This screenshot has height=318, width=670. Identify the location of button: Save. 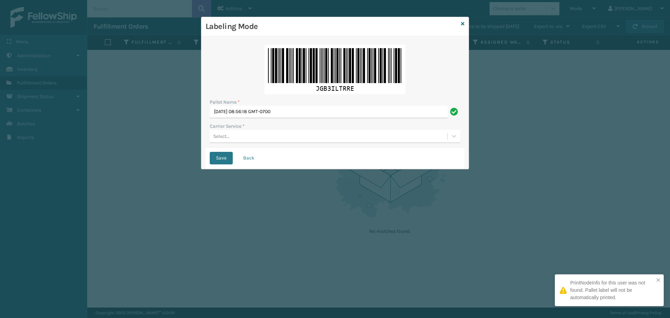
(221, 158).